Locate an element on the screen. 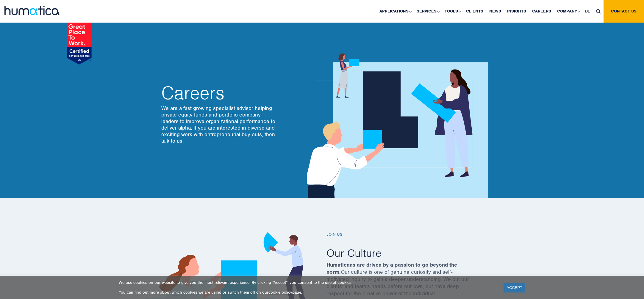  img: search_icon is located at coordinates (598, 11).